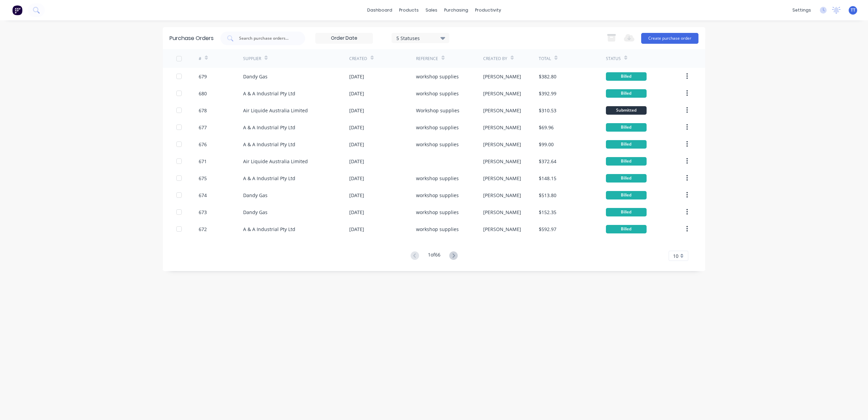 This screenshot has width=868, height=420. I want to click on div: Status, so click(613, 59).